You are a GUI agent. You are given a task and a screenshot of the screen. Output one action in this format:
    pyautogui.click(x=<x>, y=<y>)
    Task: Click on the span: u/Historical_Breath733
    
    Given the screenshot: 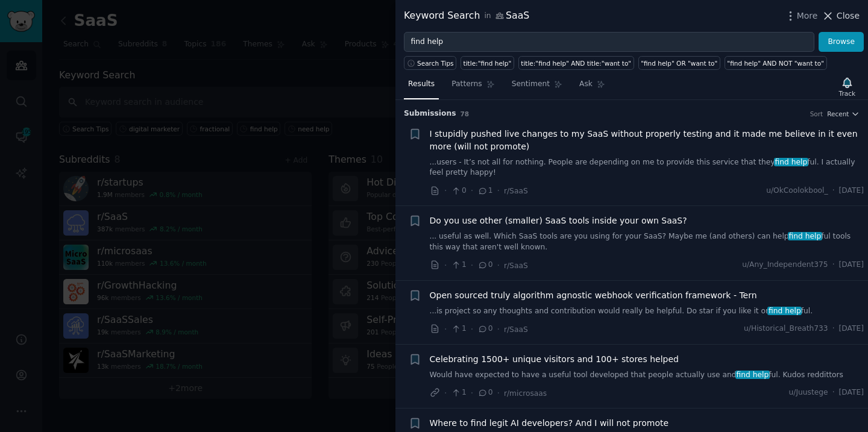 What is the action you would take?
    pyautogui.click(x=786, y=329)
    